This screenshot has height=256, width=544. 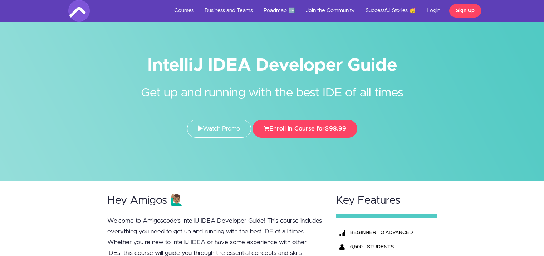 I want to click on span: $98.99, so click(x=336, y=128).